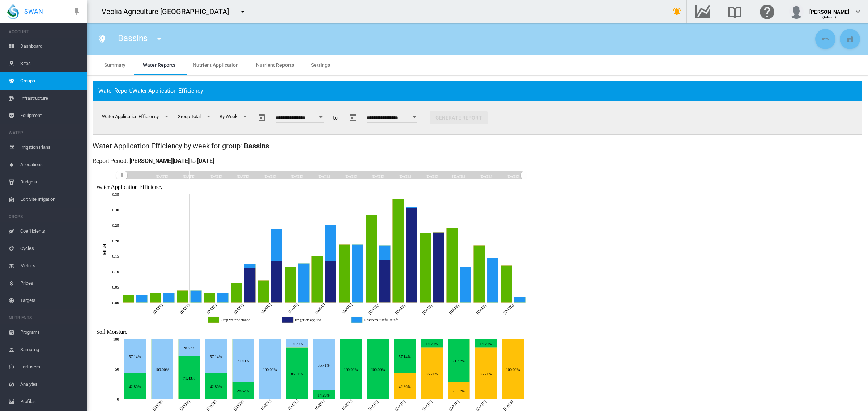  I want to click on g: Irrigation applied Jul 20, 2025 0.13385157035114903, so click(330, 282).